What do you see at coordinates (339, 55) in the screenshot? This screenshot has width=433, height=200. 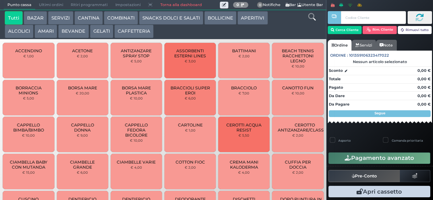 I see `span: Ordine :` at bounding box center [339, 55].